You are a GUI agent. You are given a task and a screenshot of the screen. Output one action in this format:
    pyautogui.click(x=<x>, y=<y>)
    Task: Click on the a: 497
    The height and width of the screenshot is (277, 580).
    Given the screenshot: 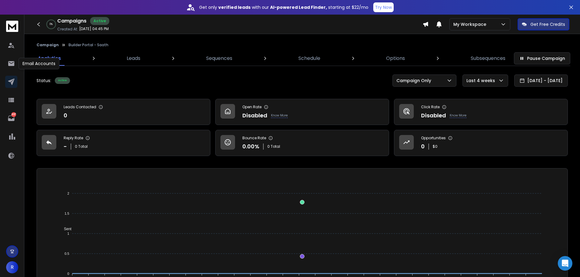 What is the action you would take?
    pyautogui.click(x=11, y=118)
    